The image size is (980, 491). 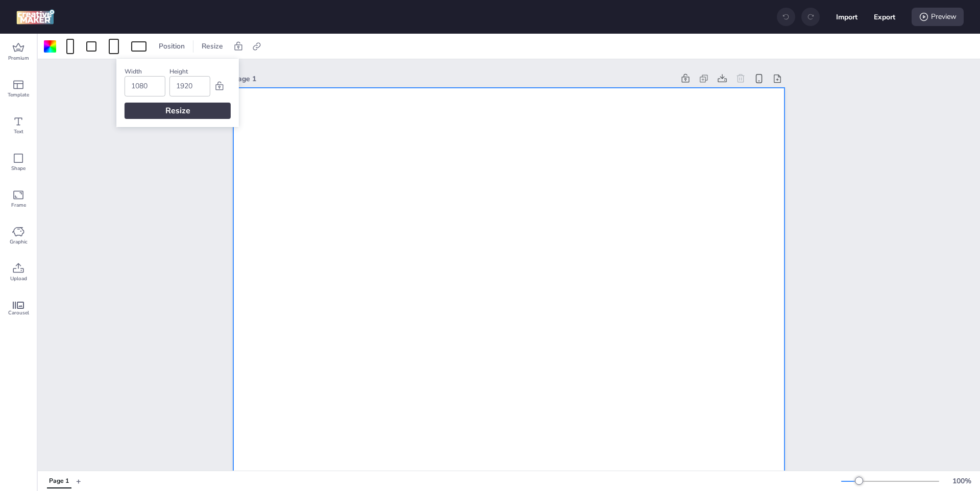 I want to click on span: Shape, so click(x=18, y=168).